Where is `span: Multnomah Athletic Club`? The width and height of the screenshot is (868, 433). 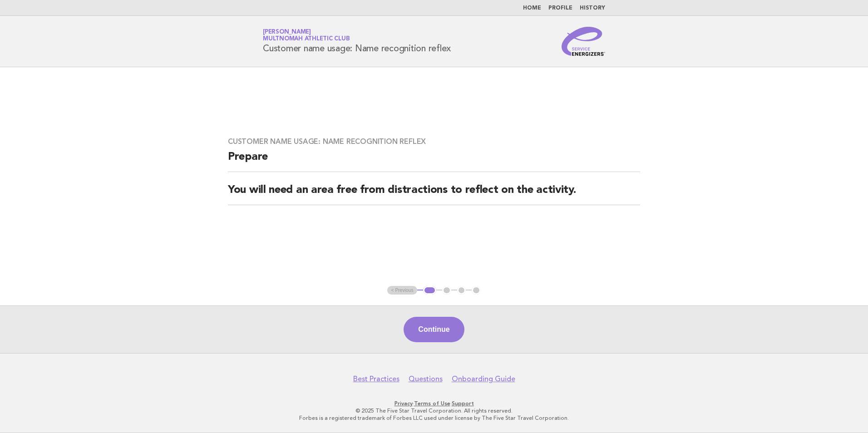
span: Multnomah Athletic Club is located at coordinates (306, 39).